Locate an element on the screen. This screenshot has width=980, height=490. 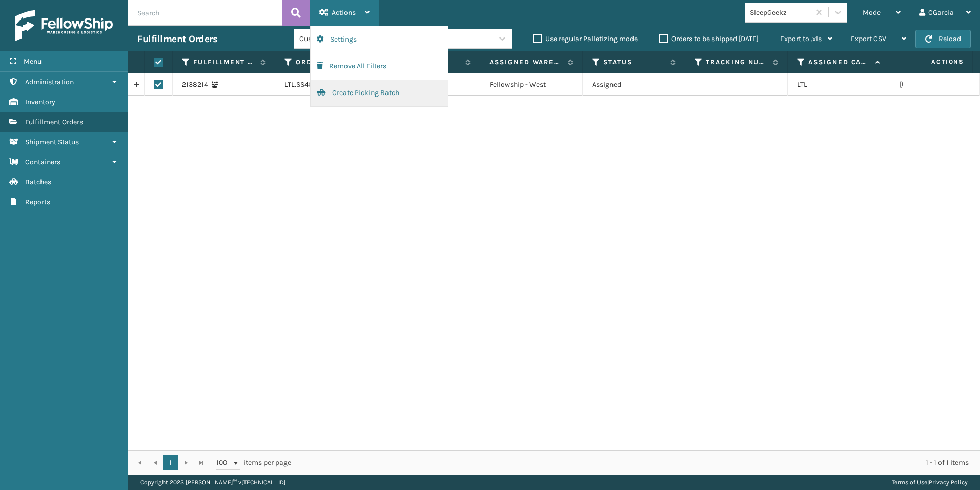
button: Reload is located at coordinates (943, 39).